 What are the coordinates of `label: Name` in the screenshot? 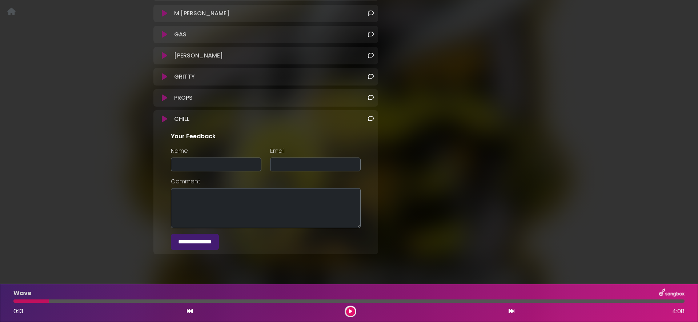 It's located at (179, 150).